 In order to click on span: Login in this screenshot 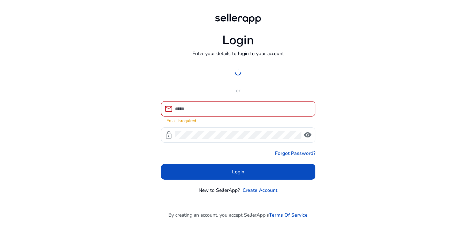, I will do `click(238, 171)`.